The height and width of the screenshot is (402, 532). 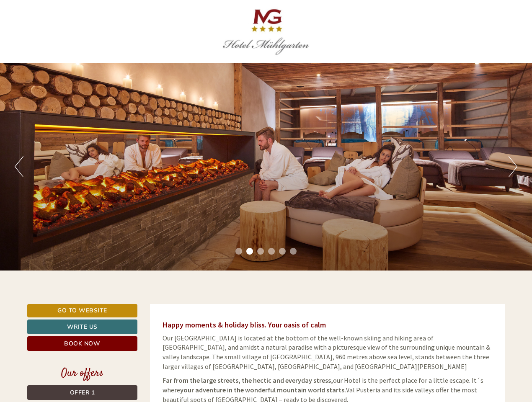 I want to click on span: Offer 1, so click(x=83, y=392).